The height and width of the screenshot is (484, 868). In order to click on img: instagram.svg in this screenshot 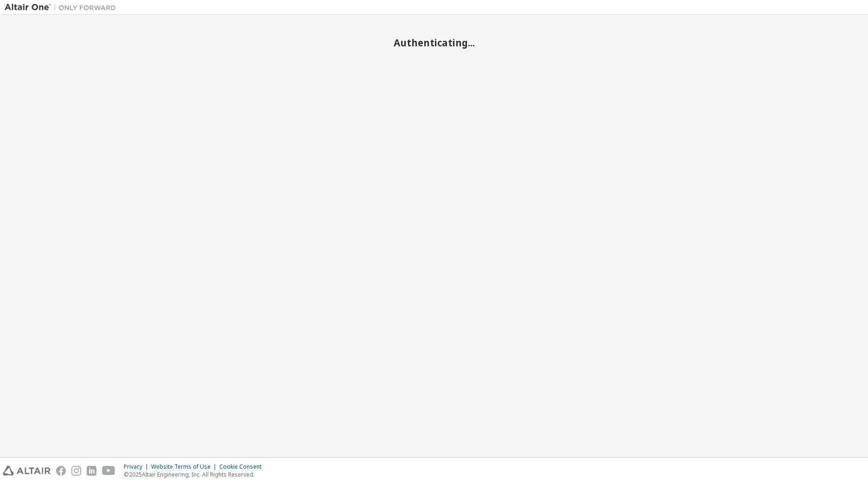, I will do `click(76, 470)`.